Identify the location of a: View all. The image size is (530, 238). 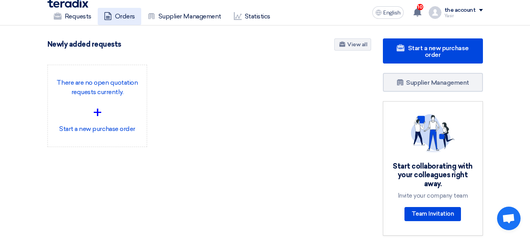
(352, 44).